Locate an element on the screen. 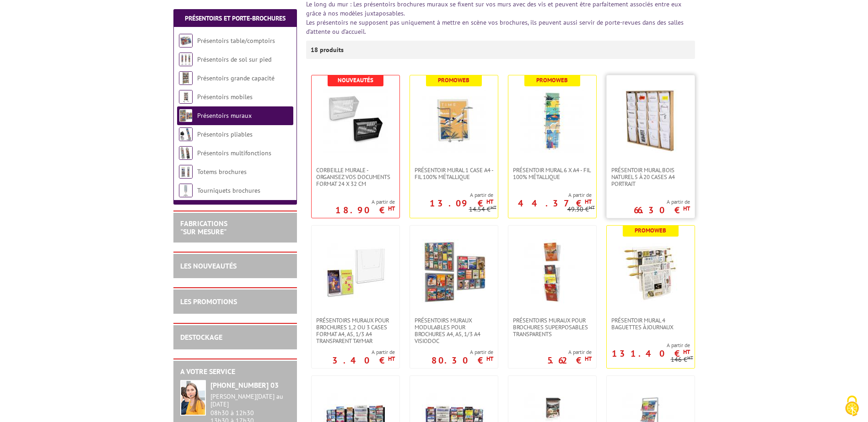  a: Présentoirs table/comptoirs is located at coordinates (236, 41).